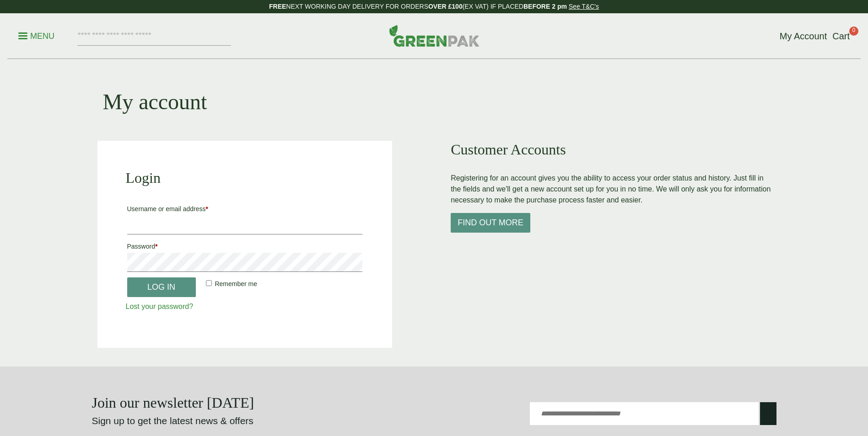 The width and height of the screenshot is (868, 436). What do you see at coordinates (434, 36) in the screenshot?
I see `img: GreenPak Supplies` at bounding box center [434, 36].